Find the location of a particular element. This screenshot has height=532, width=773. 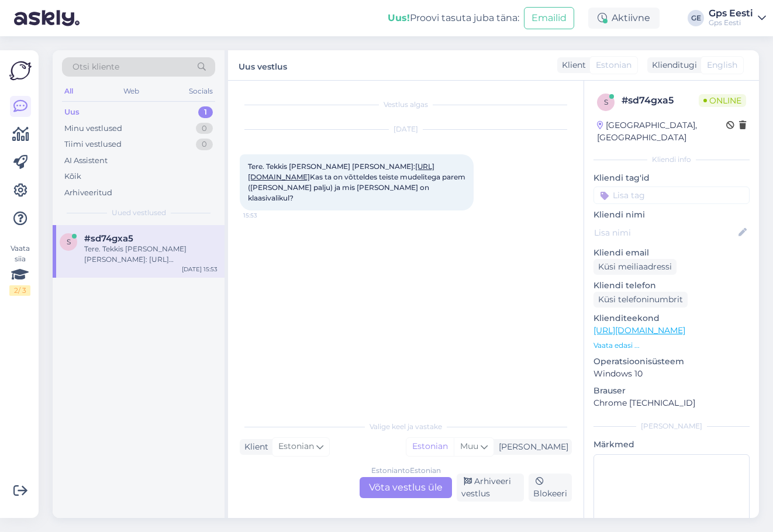

div: Aktiivne is located at coordinates (624, 18).